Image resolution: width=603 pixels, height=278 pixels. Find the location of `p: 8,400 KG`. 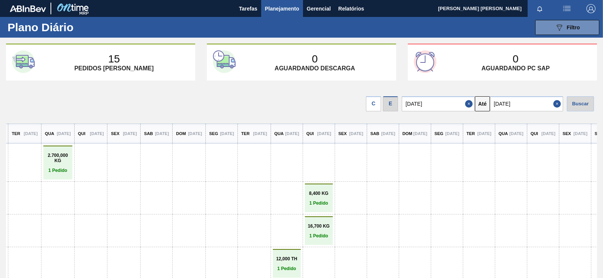

p: 8,400 KG is located at coordinates (319, 194).